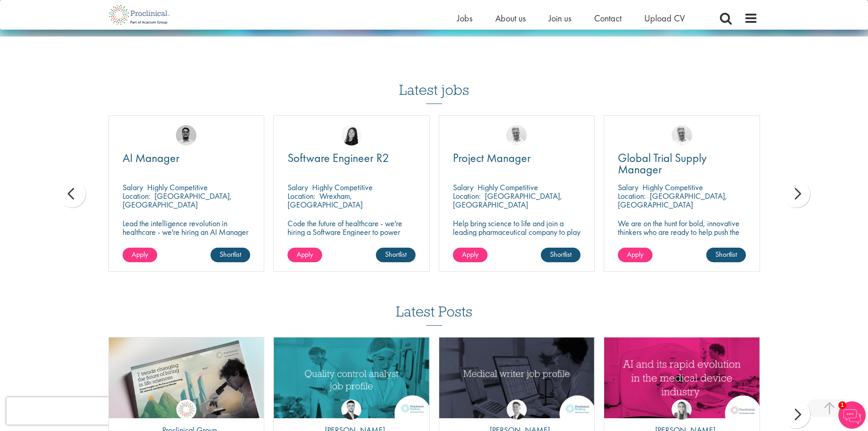  Describe the element at coordinates (434, 315) in the screenshot. I see `h3: Latest Posts` at that location.